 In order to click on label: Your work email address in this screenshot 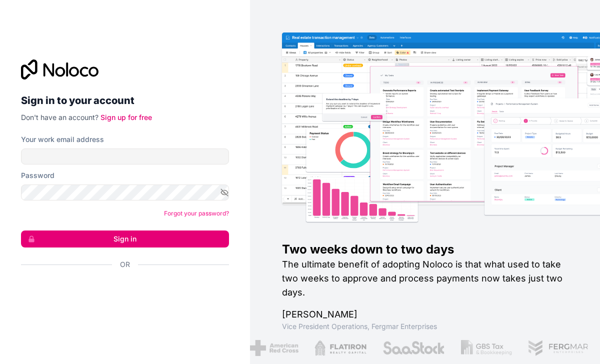, I will do `click(62, 139)`.